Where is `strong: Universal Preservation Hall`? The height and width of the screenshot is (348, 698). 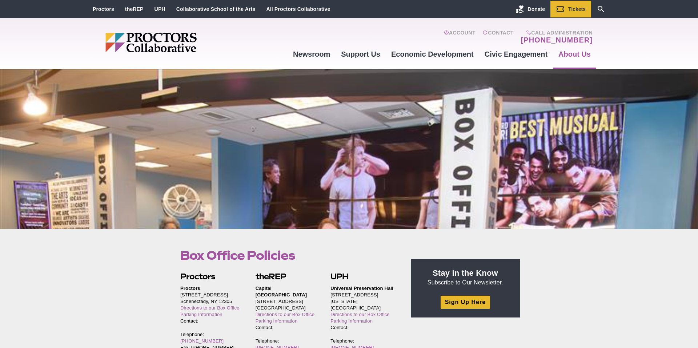
strong: Universal Preservation Hall is located at coordinates (362, 288).